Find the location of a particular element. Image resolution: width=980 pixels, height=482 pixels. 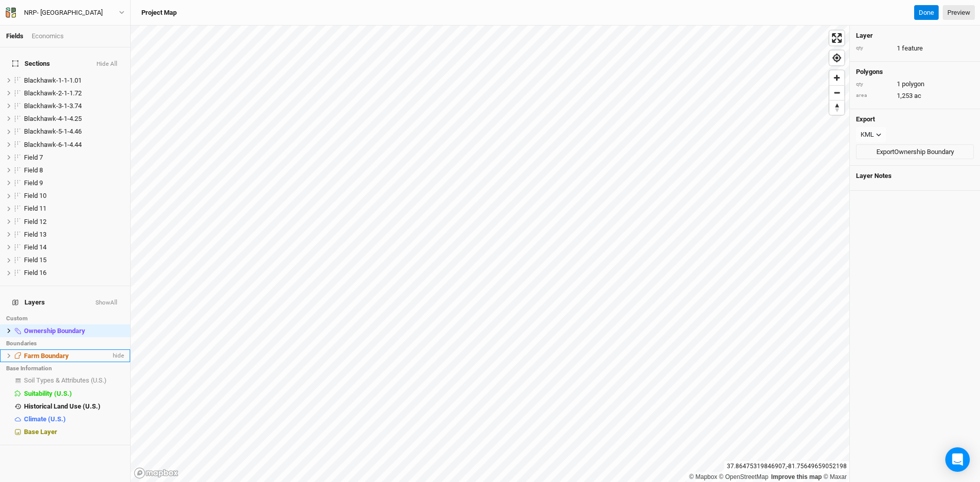

span: Field 10 is located at coordinates (35, 196).